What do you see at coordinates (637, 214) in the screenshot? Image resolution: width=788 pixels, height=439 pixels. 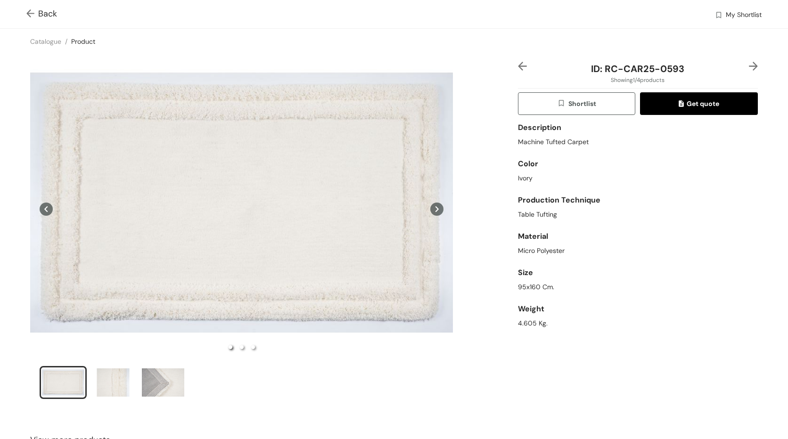 I see `div: Table Tufting` at bounding box center [637, 214].